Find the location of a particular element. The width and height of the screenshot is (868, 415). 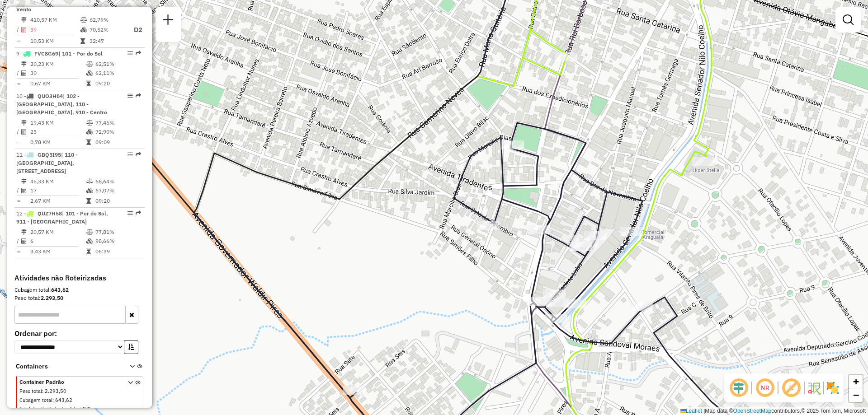

img: Exibir/Ocultar setores is located at coordinates (833, 388).